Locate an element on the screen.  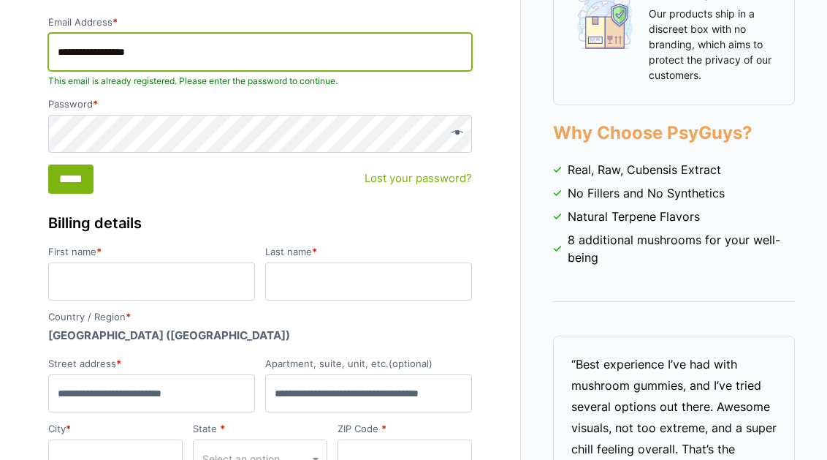
h3: Billing details is located at coordinates (260, 223).